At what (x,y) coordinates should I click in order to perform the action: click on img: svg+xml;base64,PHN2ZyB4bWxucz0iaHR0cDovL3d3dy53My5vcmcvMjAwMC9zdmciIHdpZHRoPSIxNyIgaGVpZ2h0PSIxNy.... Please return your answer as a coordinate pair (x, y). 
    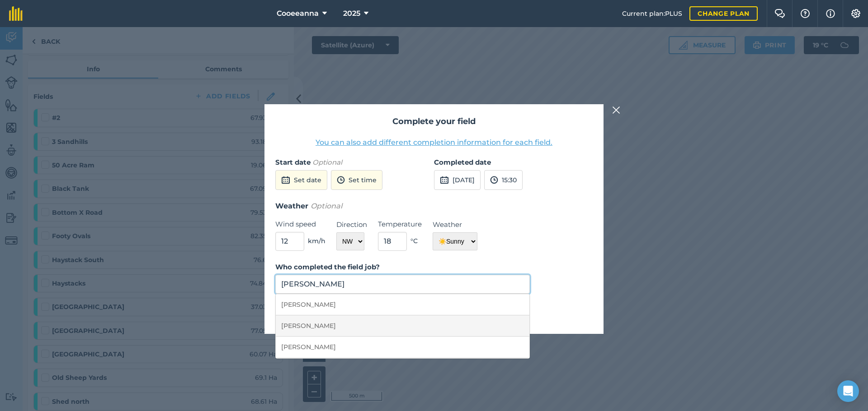
    Looking at the image, I should click on (830, 14).